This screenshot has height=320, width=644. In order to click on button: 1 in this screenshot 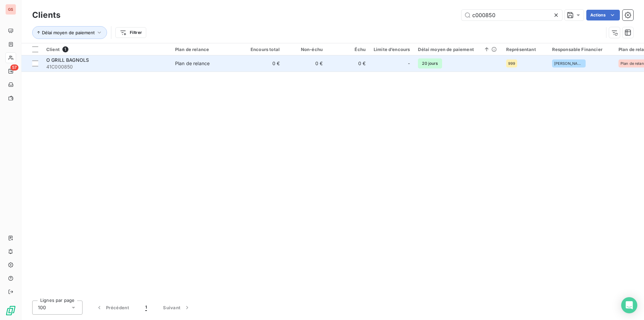, I will do `click(146, 308)`.